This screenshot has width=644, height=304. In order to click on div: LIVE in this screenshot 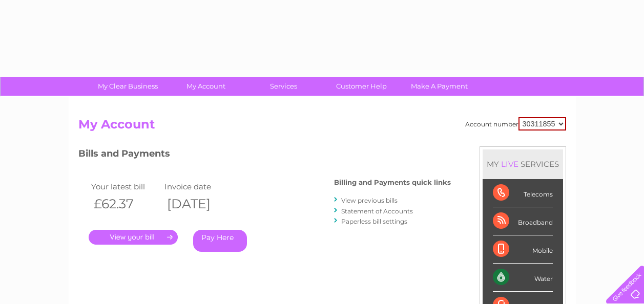, I will do `click(510, 164)`.